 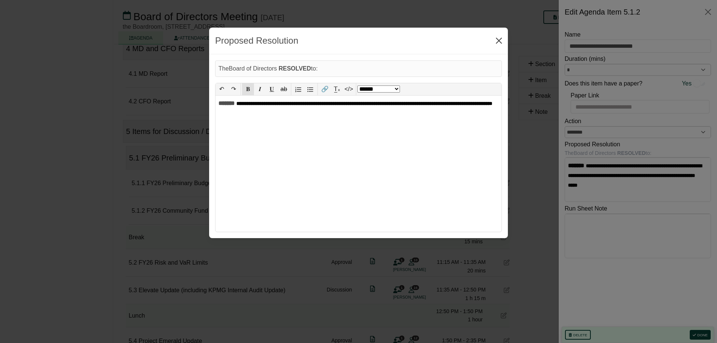 I want to click on div: The Board of Directors to:, so click(x=359, y=69).